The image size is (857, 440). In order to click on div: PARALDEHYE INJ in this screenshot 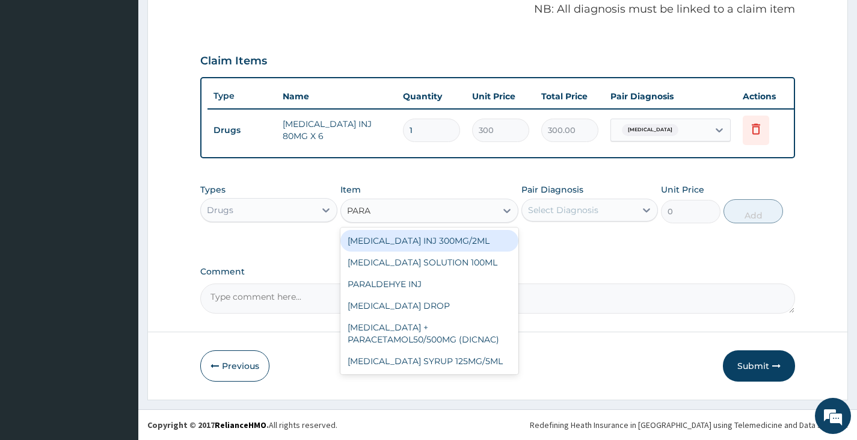, I will do `click(429, 284)`.